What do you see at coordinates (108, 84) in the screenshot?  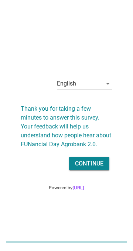 I see `i: arrow_drop_down` at bounding box center [108, 84].